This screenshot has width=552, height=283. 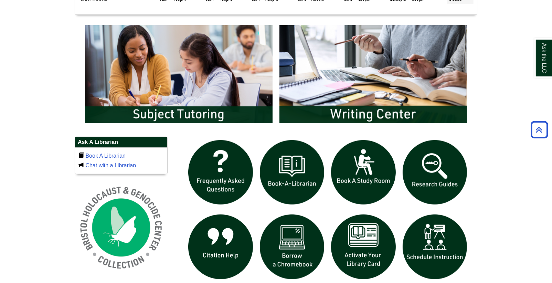 I want to click on img: For faculty. Schedule Library Instruction icon links to form., so click(x=435, y=247).